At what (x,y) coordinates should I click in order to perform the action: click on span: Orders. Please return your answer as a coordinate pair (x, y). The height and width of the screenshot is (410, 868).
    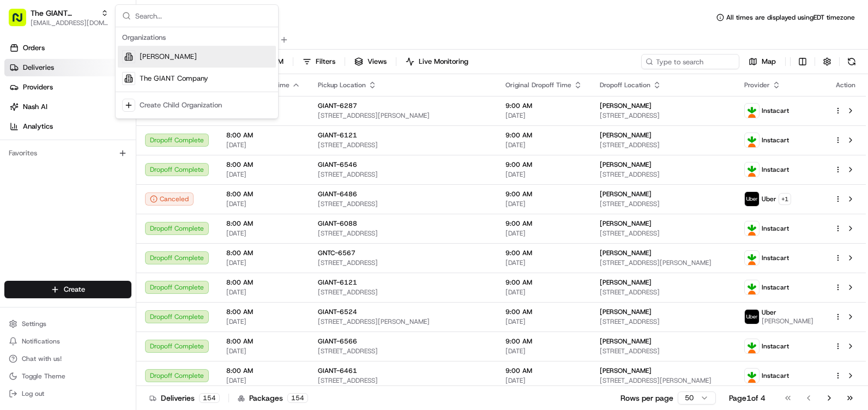
    Looking at the image, I should click on (34, 48).